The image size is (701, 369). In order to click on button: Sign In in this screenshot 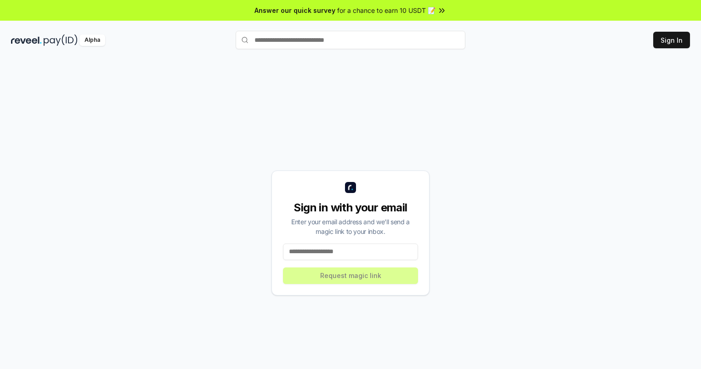, I will do `click(672, 40)`.